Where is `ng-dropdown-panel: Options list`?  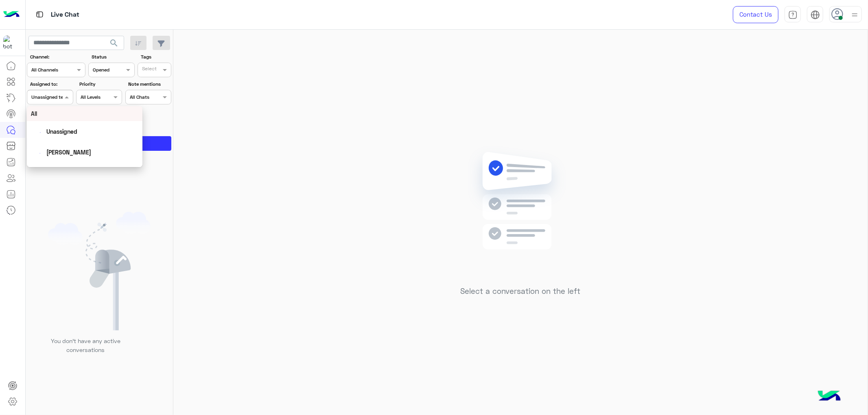
ng-dropdown-panel: Options list is located at coordinates (85, 136).